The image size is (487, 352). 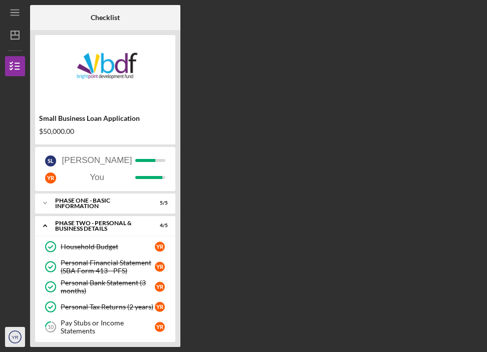 I want to click on div: Pay Stubs or Income Statements, so click(x=108, y=327).